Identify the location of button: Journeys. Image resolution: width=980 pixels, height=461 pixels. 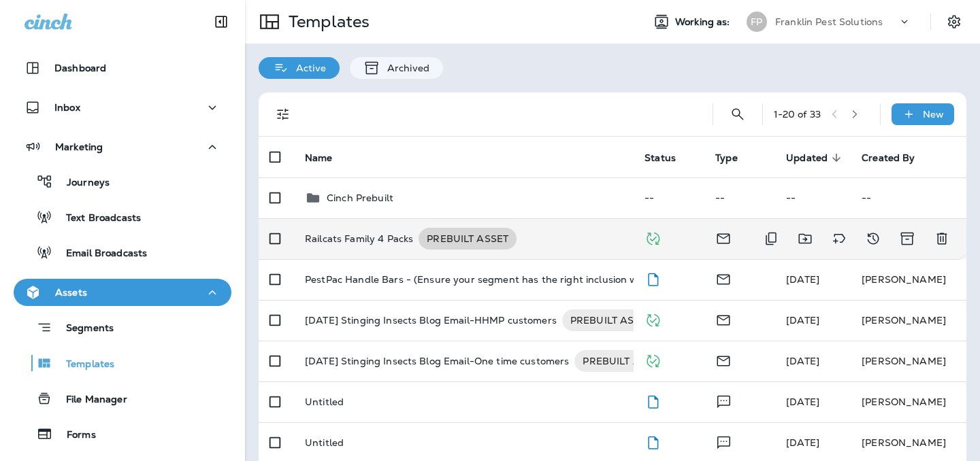
(122, 181).